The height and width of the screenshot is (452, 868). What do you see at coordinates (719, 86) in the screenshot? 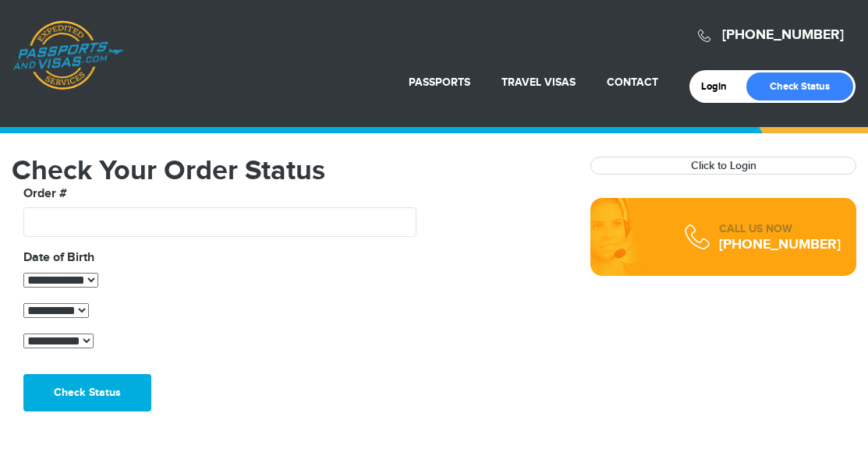
I see `a: Login` at bounding box center [719, 86].